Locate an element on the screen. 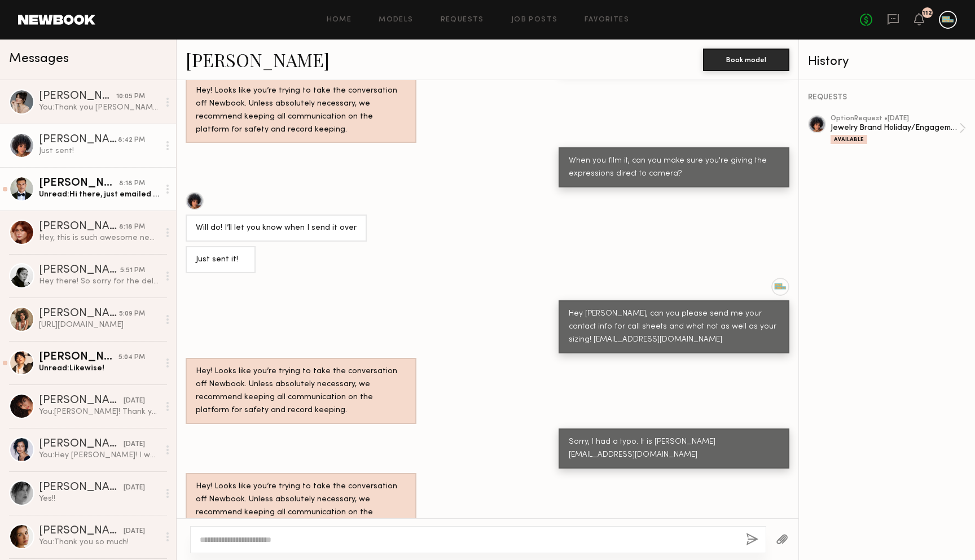 Image resolution: width=975 pixels, height=560 pixels. div: History is located at coordinates (887, 62).